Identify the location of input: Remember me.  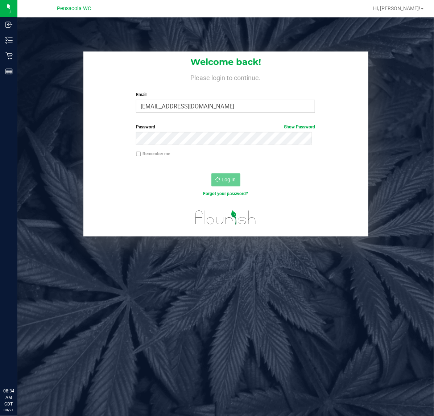
(139, 154).